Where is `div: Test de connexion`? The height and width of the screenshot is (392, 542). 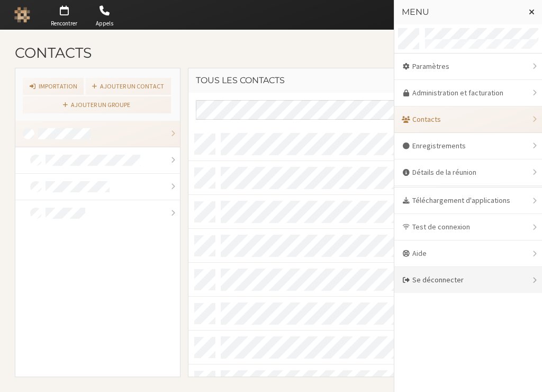 div: Test de connexion is located at coordinates (468, 227).